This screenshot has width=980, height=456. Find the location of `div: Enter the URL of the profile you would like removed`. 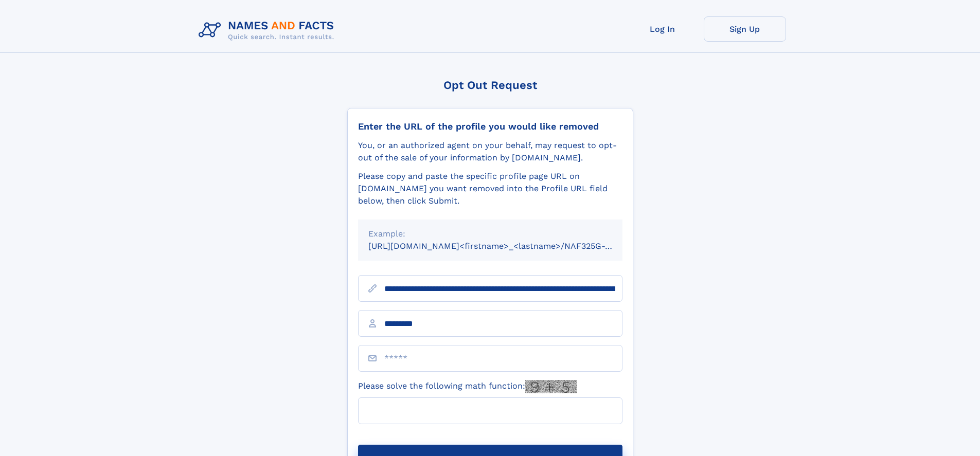

div: Enter the URL of the profile you would like removed is located at coordinates (490, 127).